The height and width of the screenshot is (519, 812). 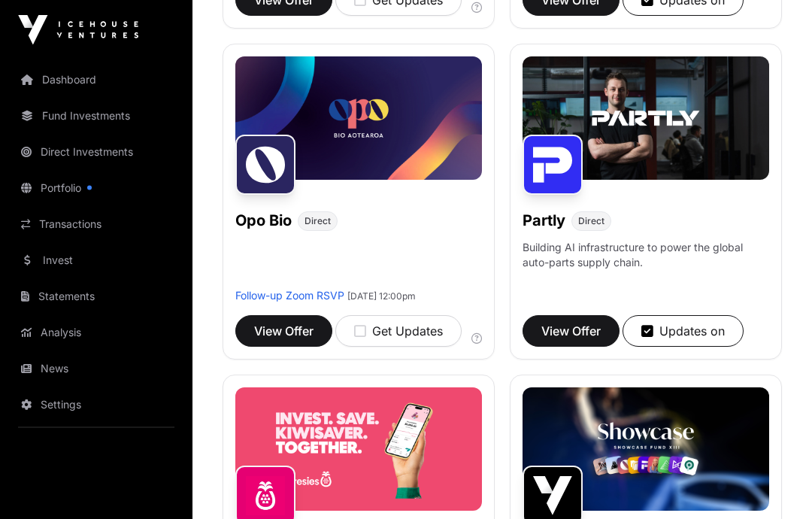 I want to click on div: Updates on, so click(x=683, y=332).